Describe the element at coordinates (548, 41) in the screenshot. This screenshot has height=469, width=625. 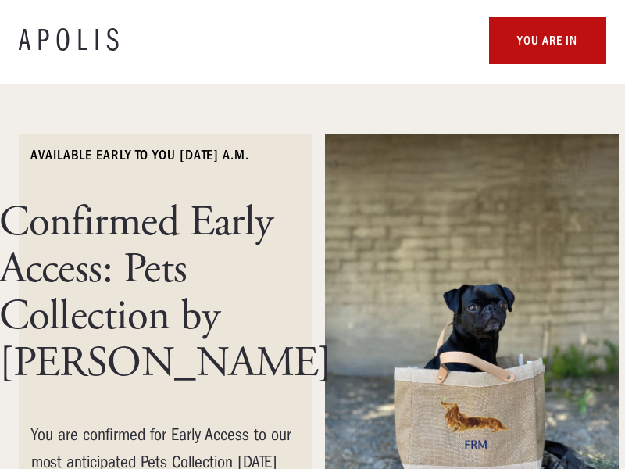
I see `a: YOU ARE IN` at that location.